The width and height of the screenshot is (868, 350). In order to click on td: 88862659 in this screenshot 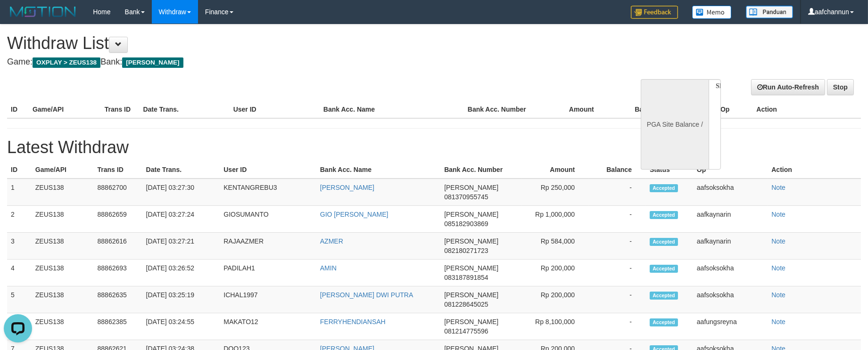, I will do `click(117, 219)`.